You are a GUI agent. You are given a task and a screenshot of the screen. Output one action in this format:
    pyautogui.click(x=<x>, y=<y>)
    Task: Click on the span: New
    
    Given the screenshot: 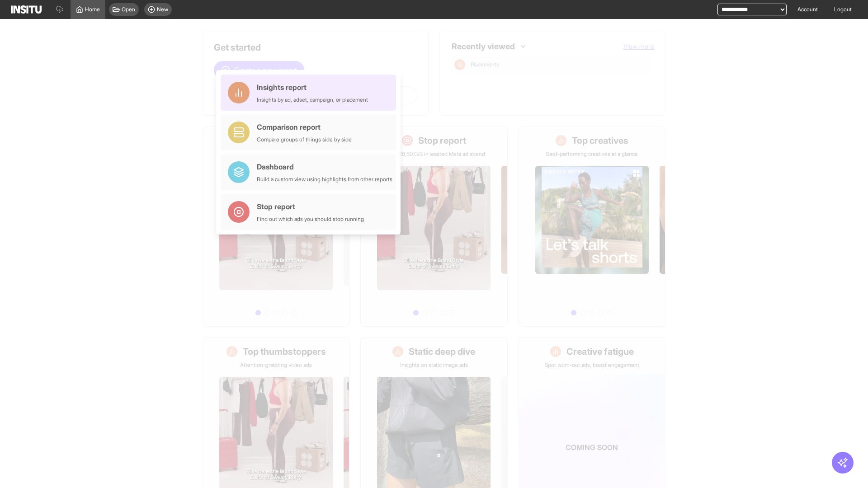 What is the action you would take?
    pyautogui.click(x=162, y=10)
    